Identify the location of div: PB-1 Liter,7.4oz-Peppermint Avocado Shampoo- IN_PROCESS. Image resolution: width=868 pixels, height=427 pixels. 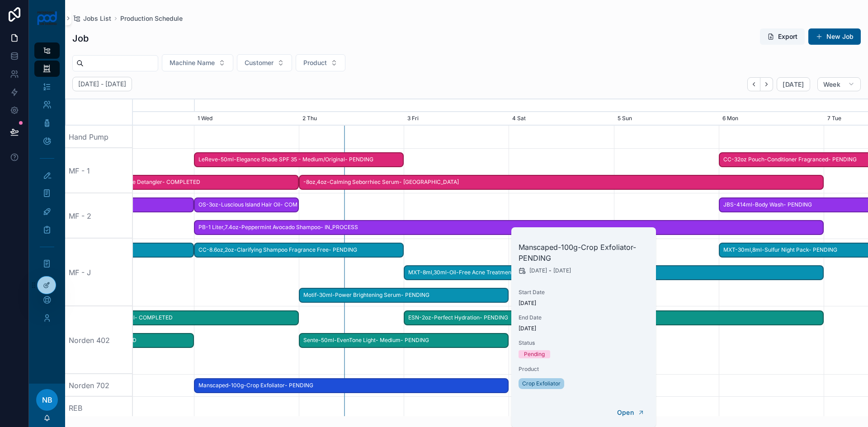
(509, 227).